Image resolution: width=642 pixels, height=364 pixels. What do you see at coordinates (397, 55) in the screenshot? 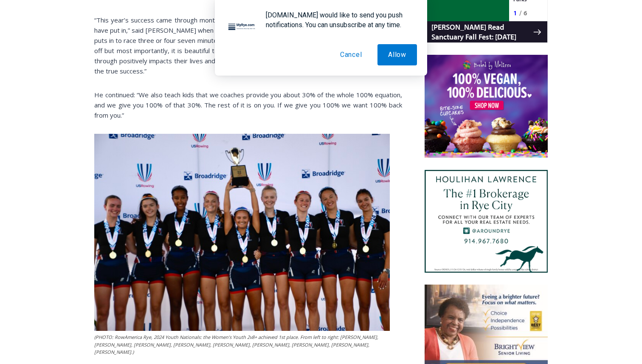
I see `button: Allow` at bounding box center [397, 55].